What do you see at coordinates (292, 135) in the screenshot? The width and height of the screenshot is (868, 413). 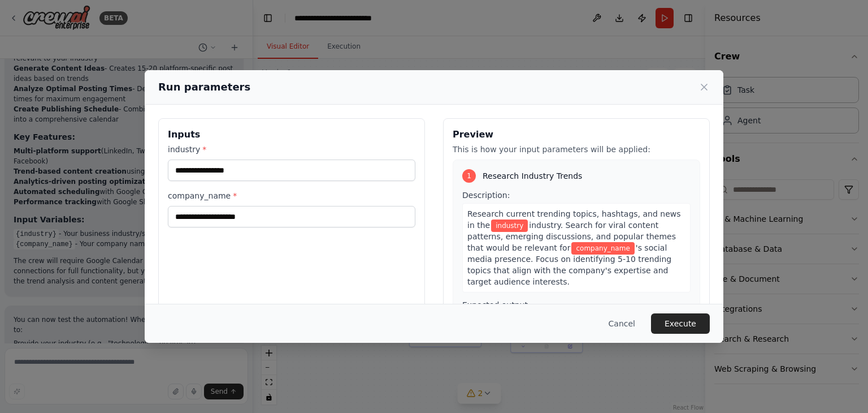 I see `h3: Inputs` at bounding box center [292, 135].